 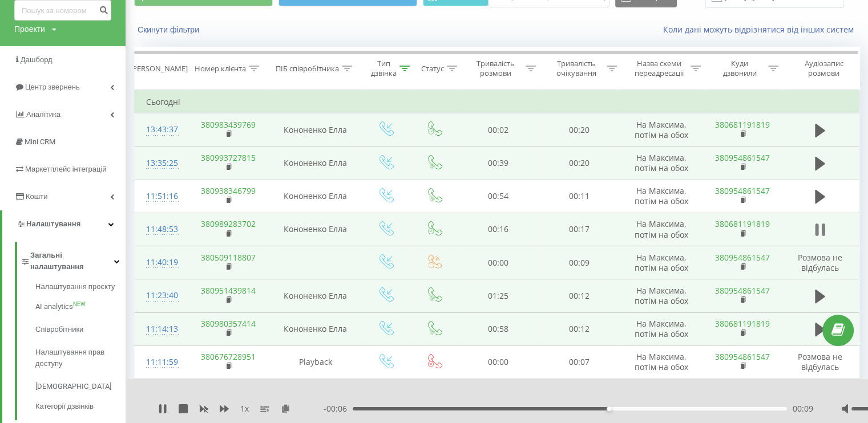 What do you see at coordinates (577, 68) in the screenshot?
I see `div: Тривалість очікування` at bounding box center [577, 68].